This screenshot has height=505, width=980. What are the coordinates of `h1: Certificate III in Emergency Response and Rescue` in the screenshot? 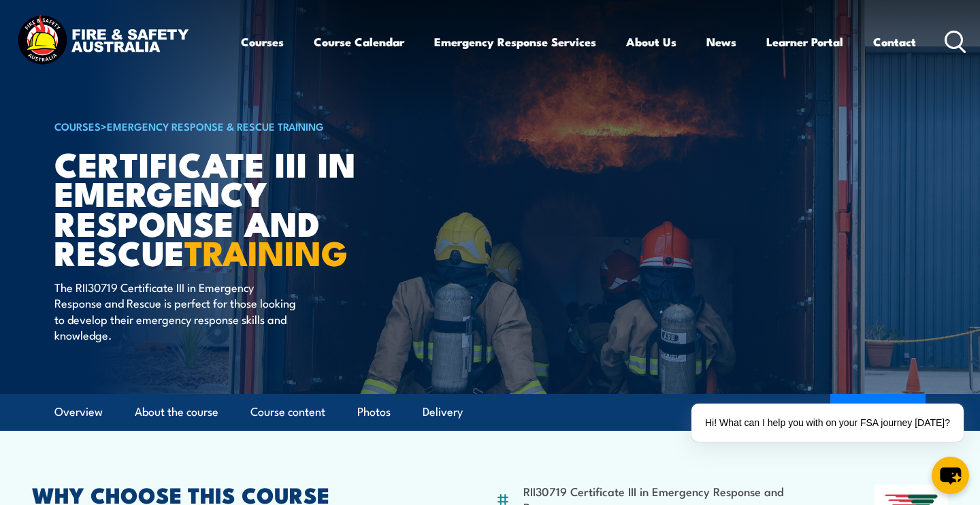 It's located at (223, 207).